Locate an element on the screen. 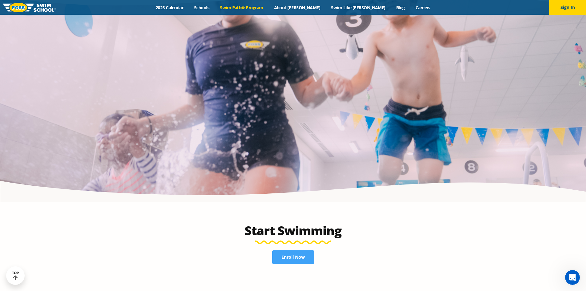 The height and width of the screenshot is (291, 586). span: Enroll Now is located at coordinates (293, 257).